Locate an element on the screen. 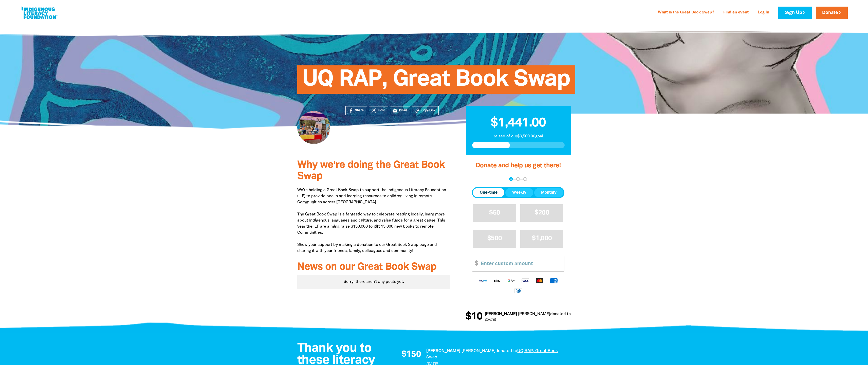 The image size is (868, 365). button: $200 is located at coordinates (541, 213).